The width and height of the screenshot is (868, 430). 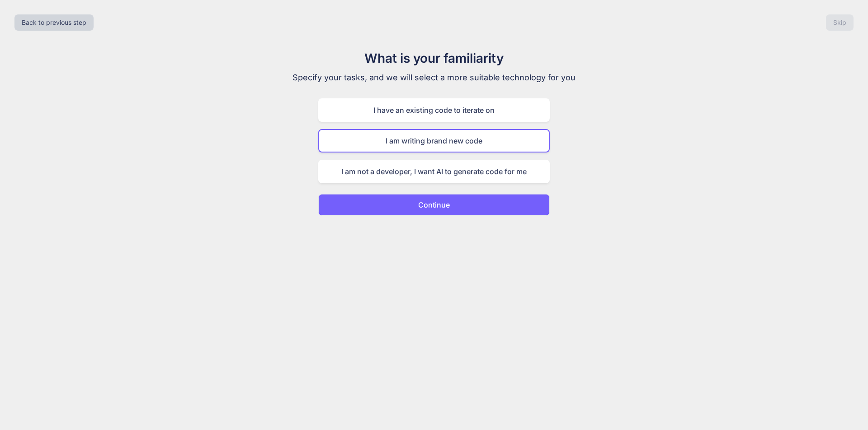 I want to click on div: I am not a developer, I want AI to generate code for me, so click(x=434, y=172).